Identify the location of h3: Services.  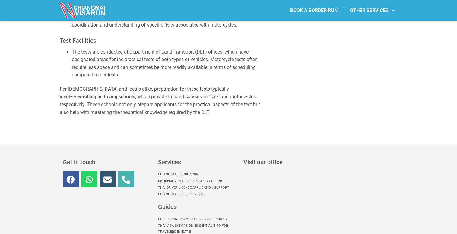
(198, 162).